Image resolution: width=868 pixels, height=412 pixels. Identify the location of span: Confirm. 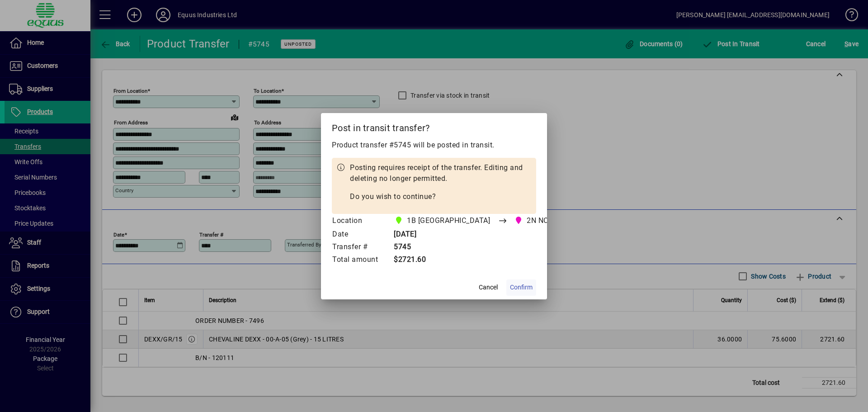
(521, 287).